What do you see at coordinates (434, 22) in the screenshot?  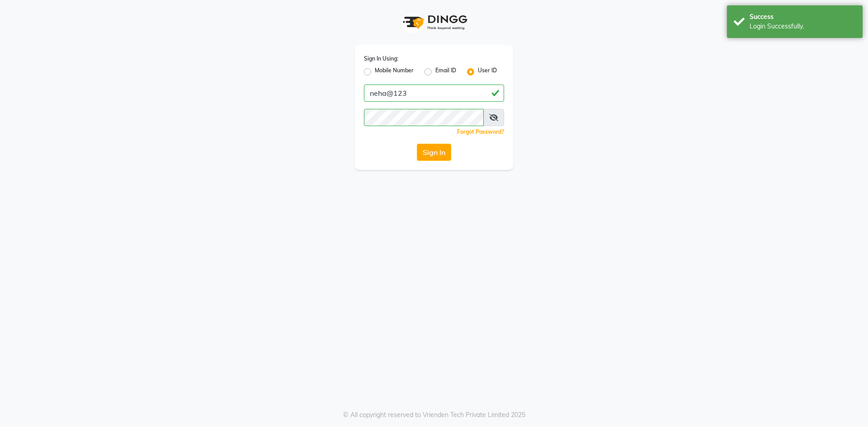 I see `img: logo1.svg` at bounding box center [434, 22].